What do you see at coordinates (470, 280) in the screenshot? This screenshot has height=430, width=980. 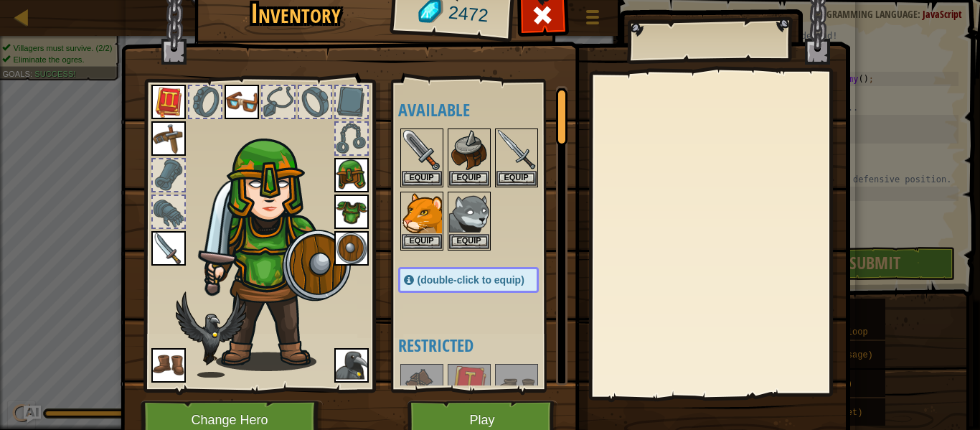 I see `span: (double-click to equip)` at bounding box center [470, 280].